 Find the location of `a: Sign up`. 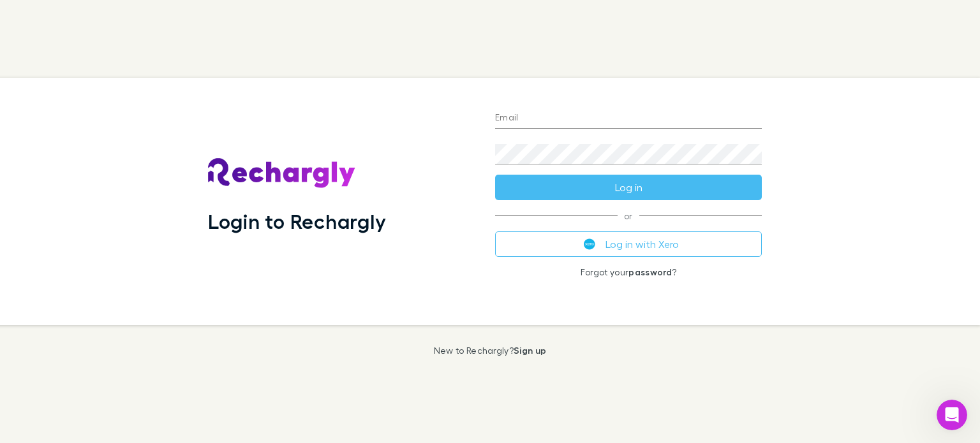

a: Sign up is located at coordinates (529, 350).